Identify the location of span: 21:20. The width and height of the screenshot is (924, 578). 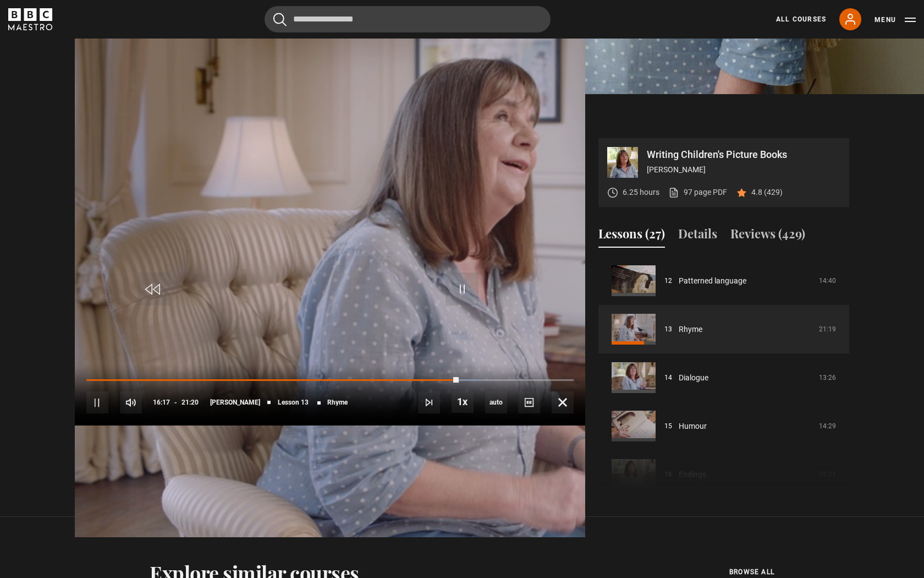
(190, 402).